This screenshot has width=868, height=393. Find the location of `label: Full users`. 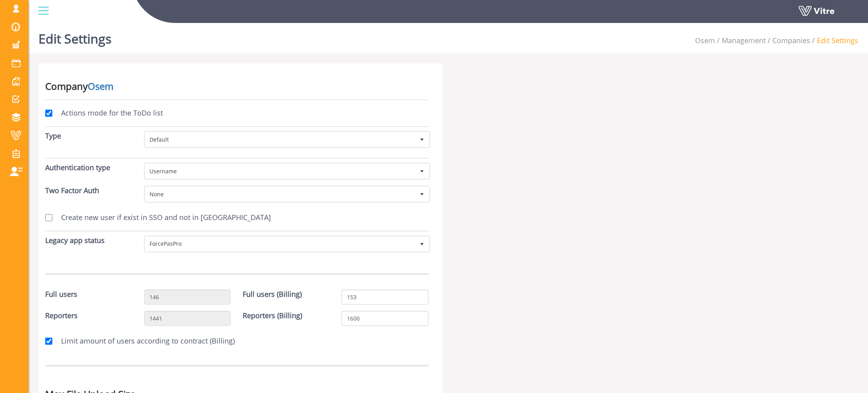

label: Full users is located at coordinates (62, 295).